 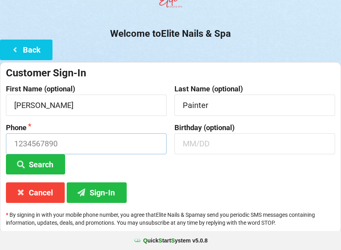 I want to click on img: favicon.ico, so click(x=137, y=240).